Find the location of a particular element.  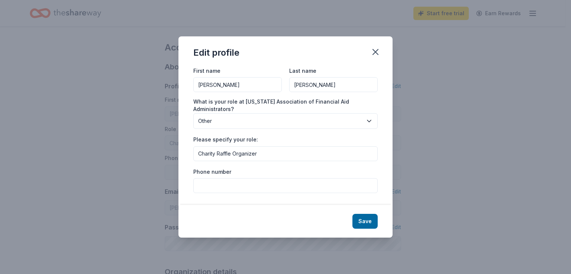

button: Other is located at coordinates (286, 121).